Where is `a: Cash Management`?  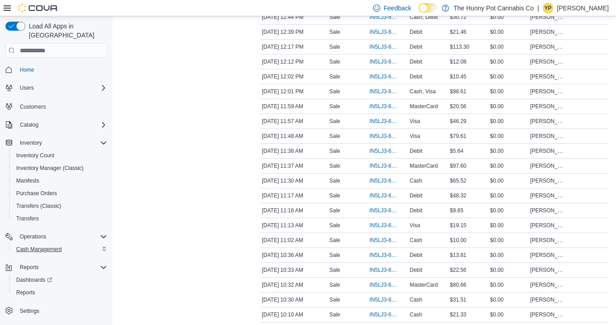
a: Cash Management is located at coordinates (39, 249).